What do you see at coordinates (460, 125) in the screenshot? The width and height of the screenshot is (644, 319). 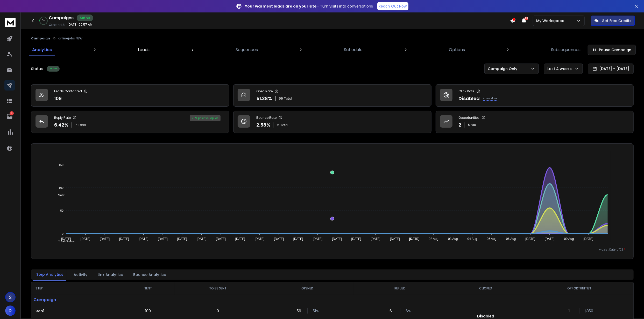 I see `p: 2` at bounding box center [460, 125].